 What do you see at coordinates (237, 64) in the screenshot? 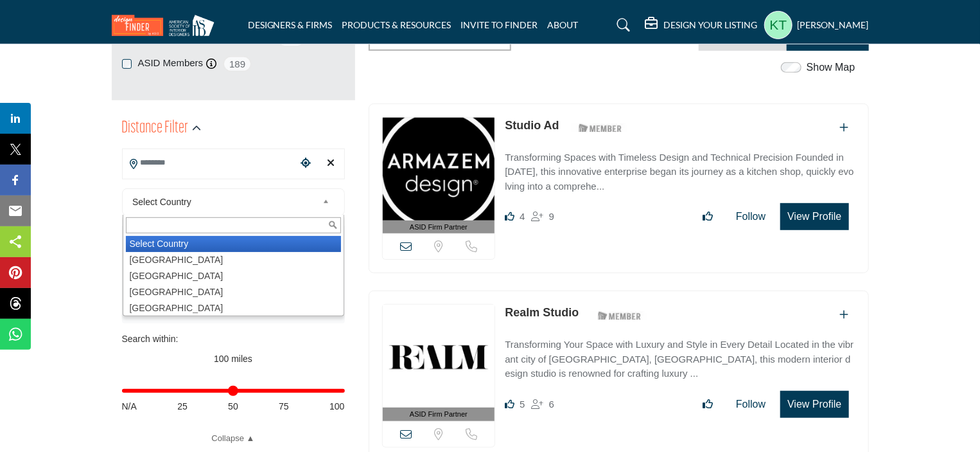
I see `span: 189` at bounding box center [237, 64].